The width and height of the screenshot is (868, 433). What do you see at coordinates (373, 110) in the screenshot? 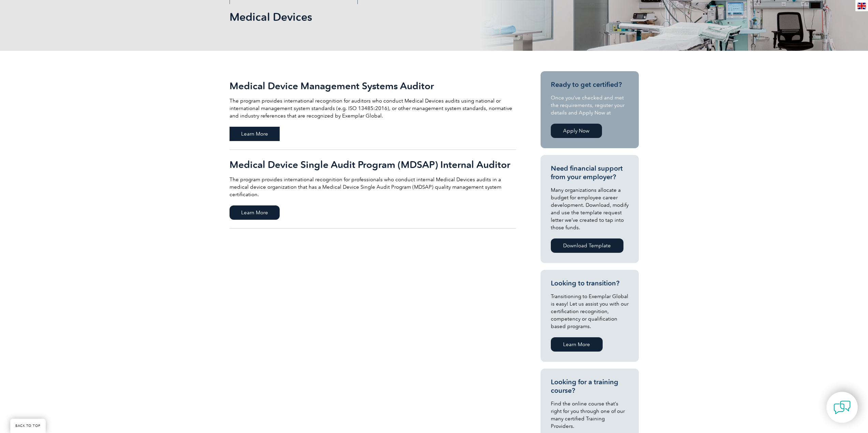
I see `a: Medical Device Management Systems Auditor The program provides international recognition for audi...` at bounding box center [373, 110].